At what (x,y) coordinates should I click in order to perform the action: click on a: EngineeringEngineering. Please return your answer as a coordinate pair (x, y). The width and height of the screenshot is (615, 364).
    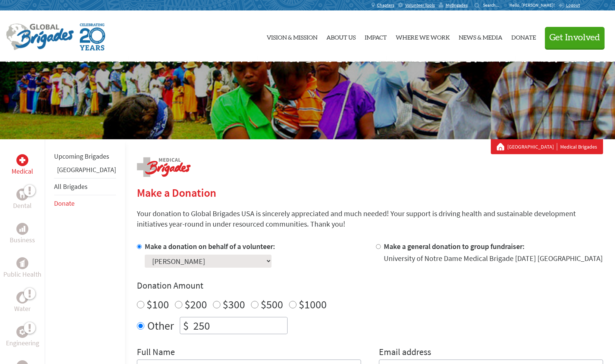
    Looking at the image, I should click on (22, 337).